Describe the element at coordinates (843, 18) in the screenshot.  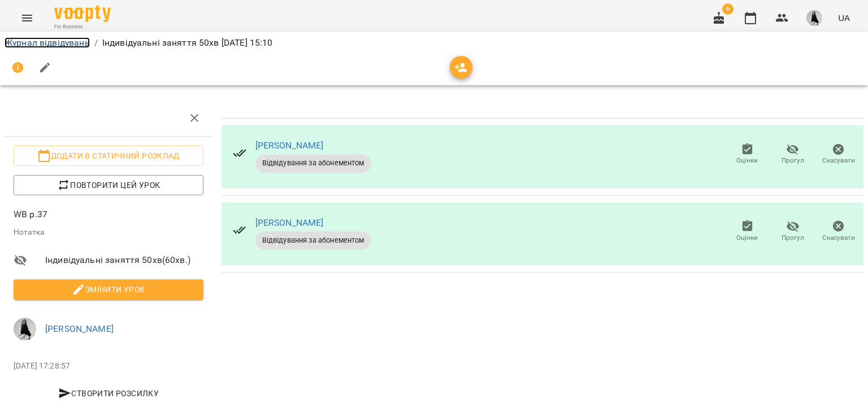
I see `button: UA` at that location.